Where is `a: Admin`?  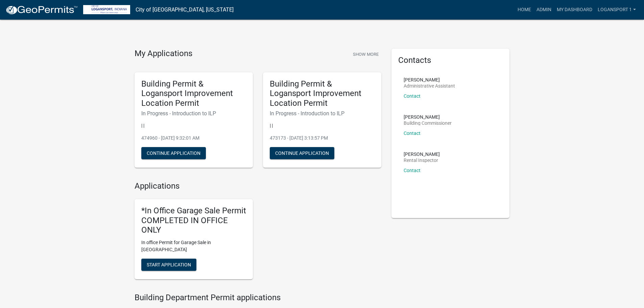 a: Admin is located at coordinates (544, 10).